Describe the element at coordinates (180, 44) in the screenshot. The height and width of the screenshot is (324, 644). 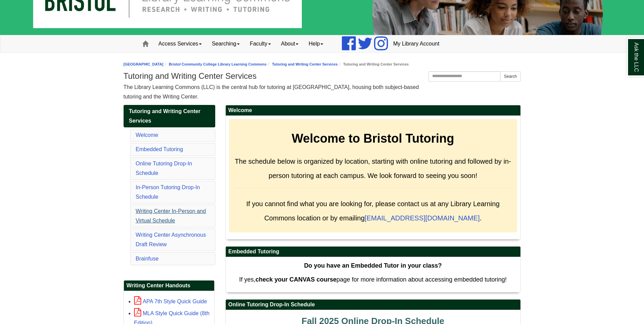
I see `a: Access Services` at that location.